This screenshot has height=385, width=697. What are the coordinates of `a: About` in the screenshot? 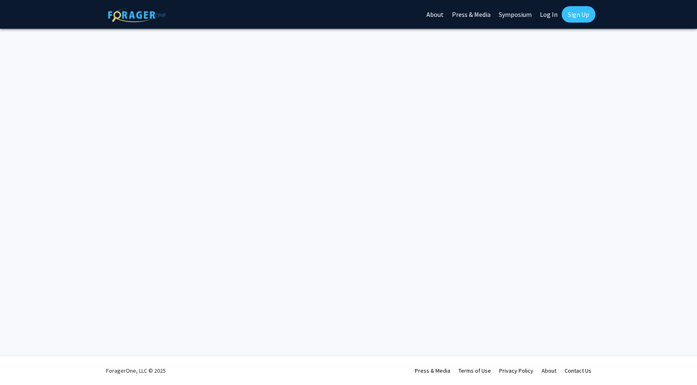 It's located at (549, 371).